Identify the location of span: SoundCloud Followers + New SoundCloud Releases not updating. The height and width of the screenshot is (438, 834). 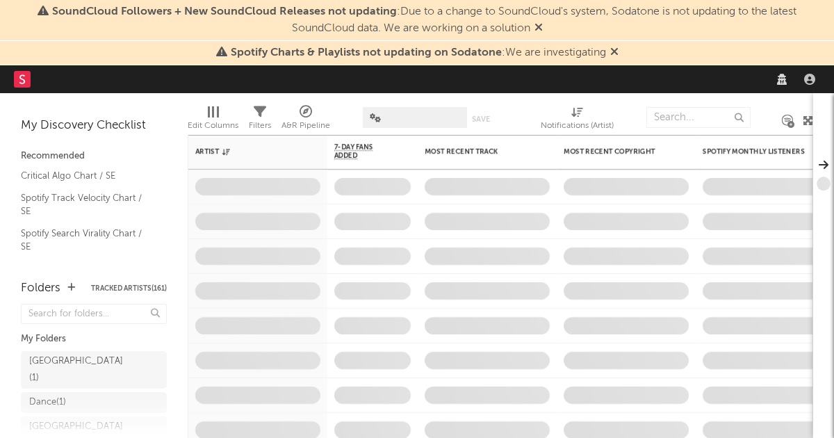
(225, 12).